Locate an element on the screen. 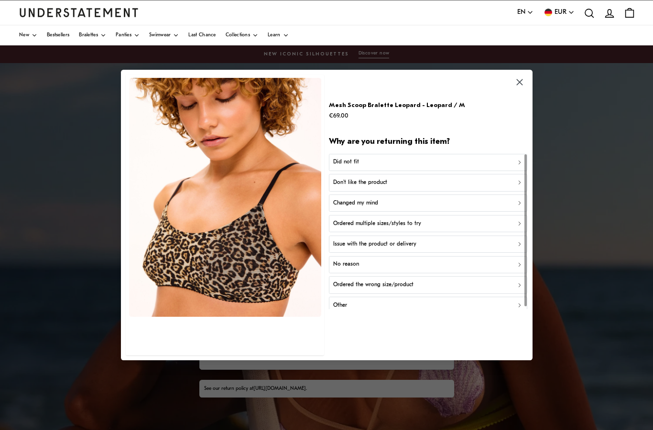 The width and height of the screenshot is (653, 430). a: Learn is located at coordinates (278, 35).